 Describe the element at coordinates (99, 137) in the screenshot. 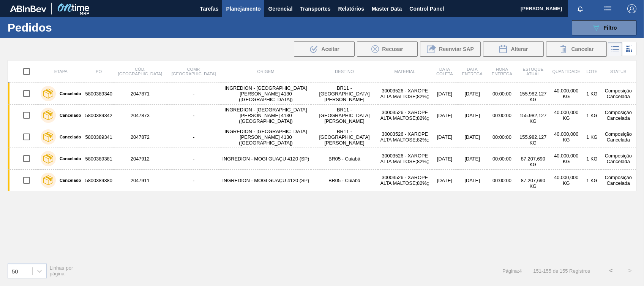

I see `td: 5800389341` at that location.